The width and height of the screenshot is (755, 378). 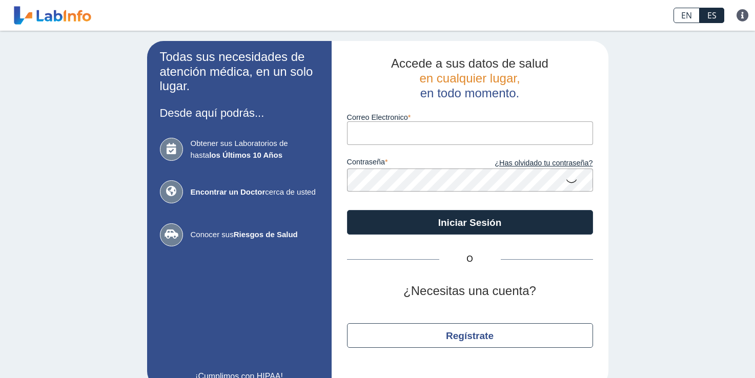 What do you see at coordinates (531, 163) in the screenshot?
I see `a: ¿Has olvidado tu contraseña?` at bounding box center [531, 163].